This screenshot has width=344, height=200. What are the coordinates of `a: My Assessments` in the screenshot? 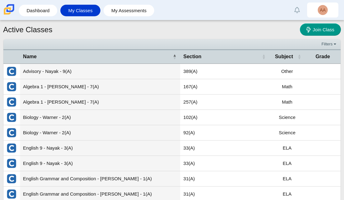 It's located at (129, 10).